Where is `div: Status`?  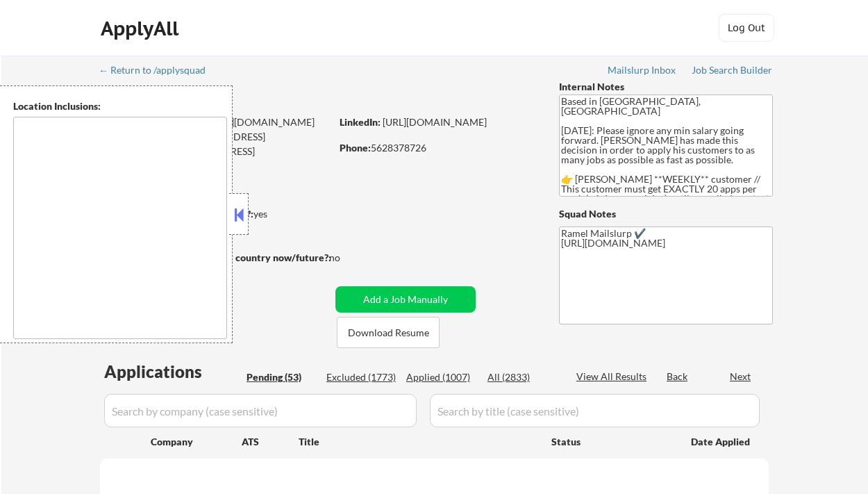
div: Status is located at coordinates (611, 441).